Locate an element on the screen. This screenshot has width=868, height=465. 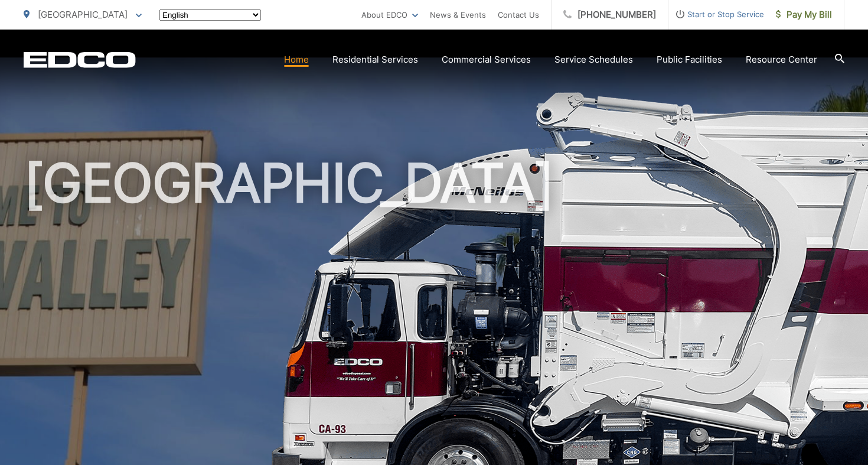
a: Service Schedules is located at coordinates (594, 60).